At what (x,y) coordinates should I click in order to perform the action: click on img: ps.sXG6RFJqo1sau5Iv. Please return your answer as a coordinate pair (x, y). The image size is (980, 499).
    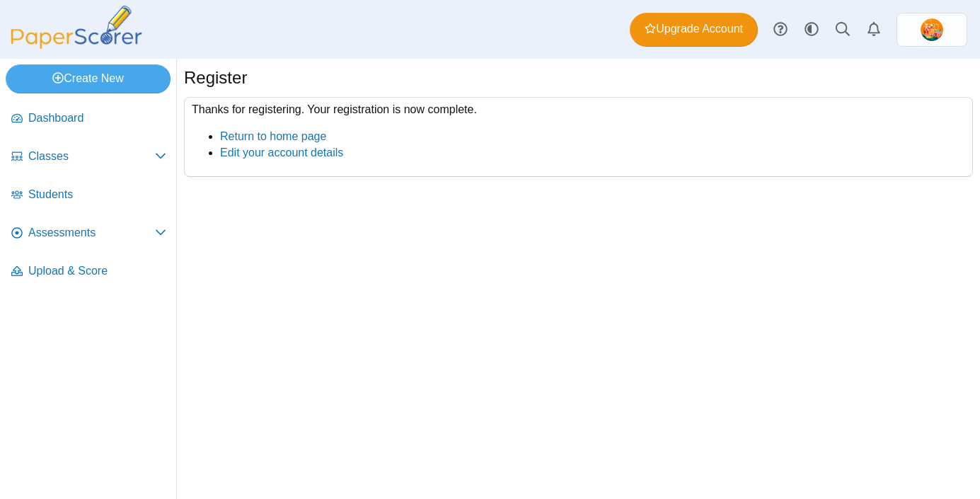
    Looking at the image, I should click on (932, 29).